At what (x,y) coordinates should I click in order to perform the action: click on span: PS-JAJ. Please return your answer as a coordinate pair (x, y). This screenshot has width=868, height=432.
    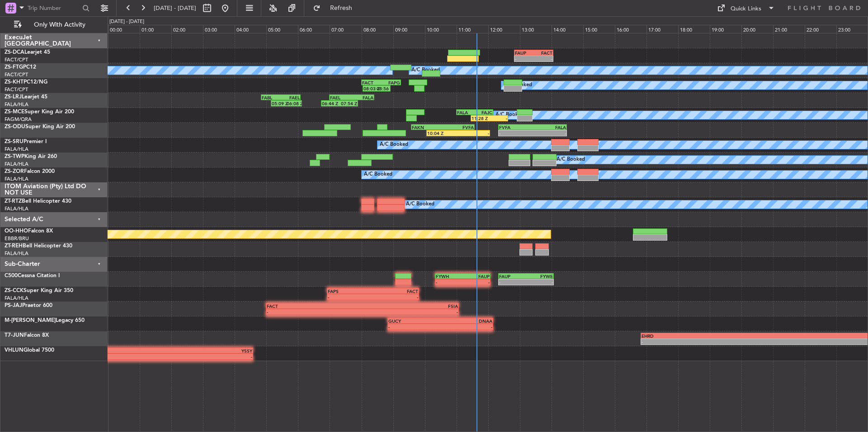
    Looking at the image, I should click on (13, 306).